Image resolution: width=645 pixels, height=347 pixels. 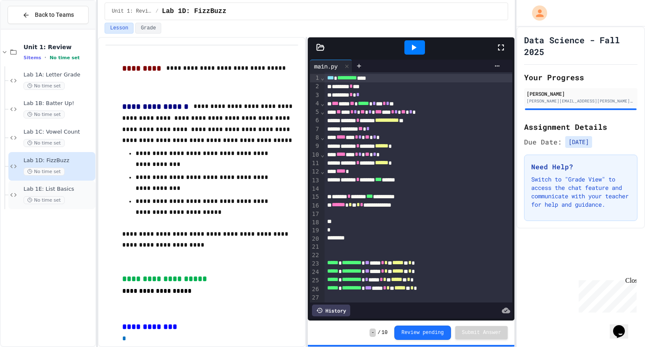 I want to click on div: 17, so click(x=315, y=214).